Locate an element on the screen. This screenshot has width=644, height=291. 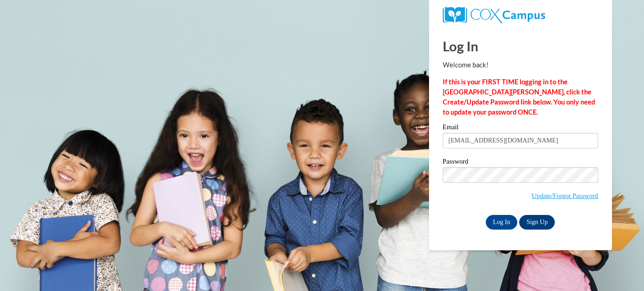
h1: Log In is located at coordinates (521, 46).